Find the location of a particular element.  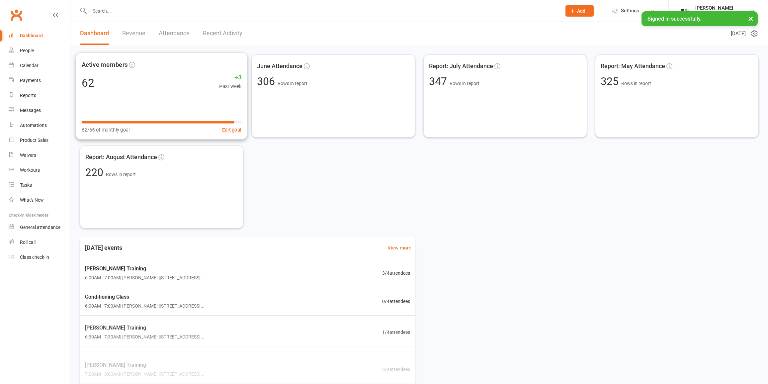

a: Product Sales is located at coordinates (39, 140).